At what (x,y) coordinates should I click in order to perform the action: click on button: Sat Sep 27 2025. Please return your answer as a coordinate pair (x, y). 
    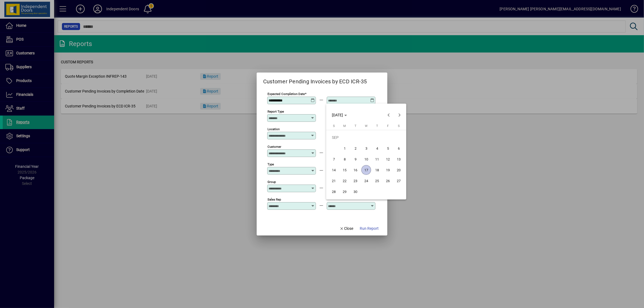
    Looking at the image, I should click on (399, 181).